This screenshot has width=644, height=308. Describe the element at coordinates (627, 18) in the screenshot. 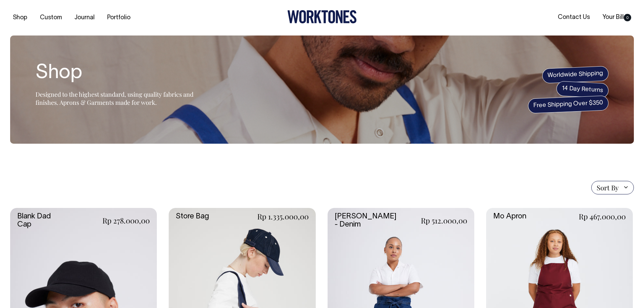

I see `span: 0` at that location.